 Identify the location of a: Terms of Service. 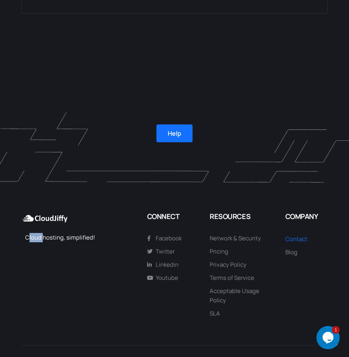
(241, 278).